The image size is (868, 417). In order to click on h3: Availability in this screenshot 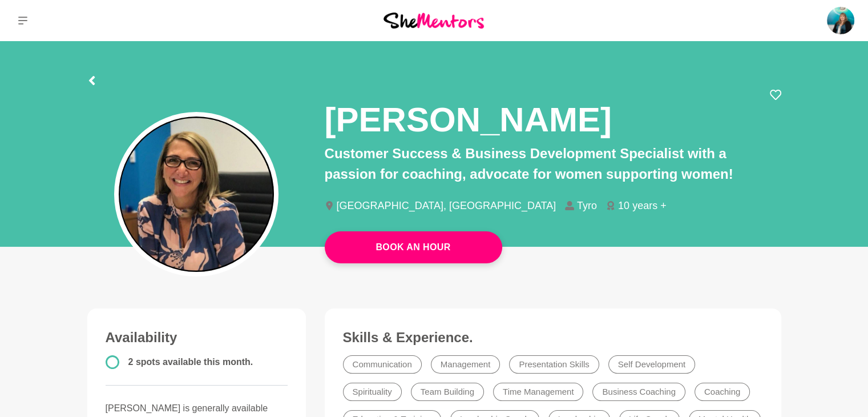, I will do `click(197, 337)`.